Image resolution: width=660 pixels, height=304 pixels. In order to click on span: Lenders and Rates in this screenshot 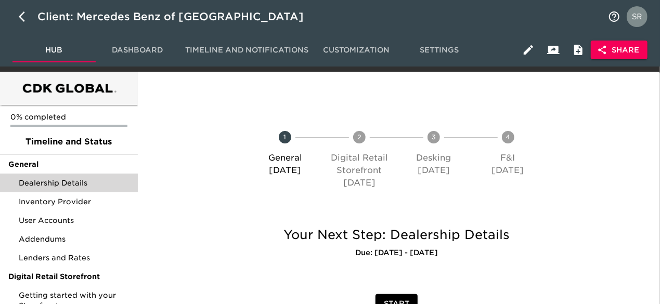, I will do `click(74, 258)`.